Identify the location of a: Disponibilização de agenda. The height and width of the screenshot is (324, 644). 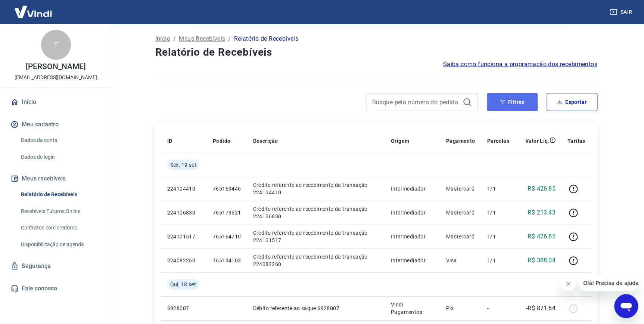
(60, 244).